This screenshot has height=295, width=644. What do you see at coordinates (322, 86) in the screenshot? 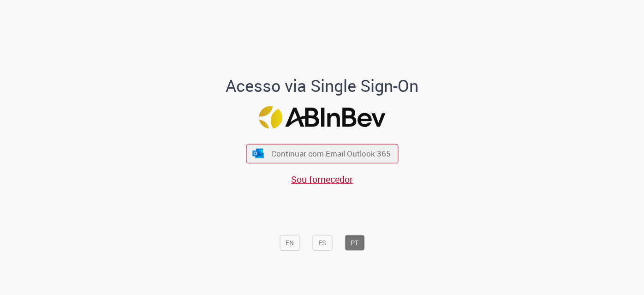
I see `h1: Acesso via Single Sign-On` at bounding box center [322, 86].